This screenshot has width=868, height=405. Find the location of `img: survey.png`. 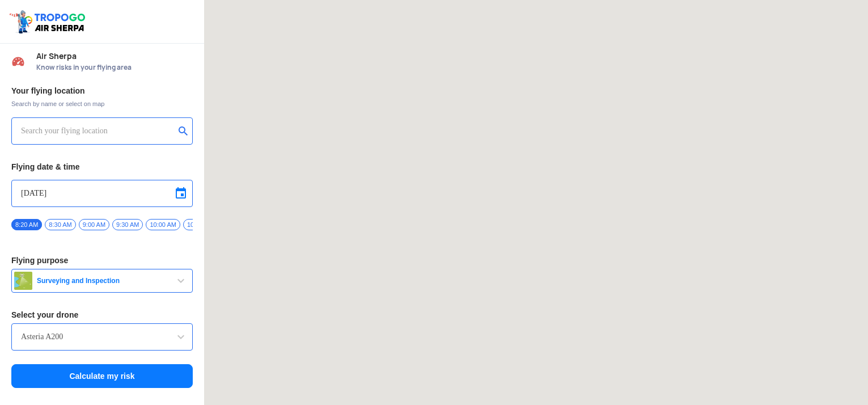

img: survey.png is located at coordinates (23, 281).